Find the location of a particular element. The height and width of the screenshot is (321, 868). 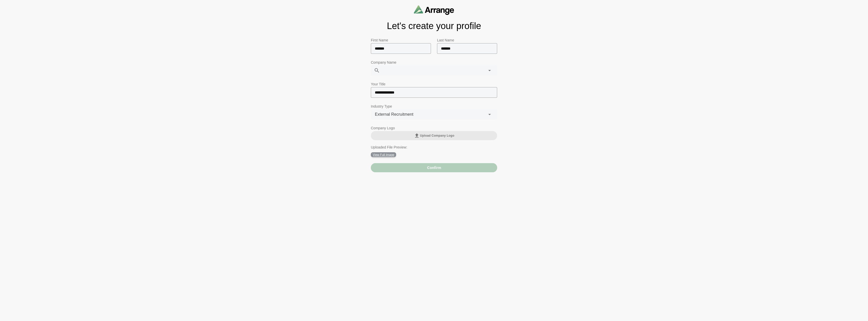

p: Company Name is located at coordinates (434, 62).